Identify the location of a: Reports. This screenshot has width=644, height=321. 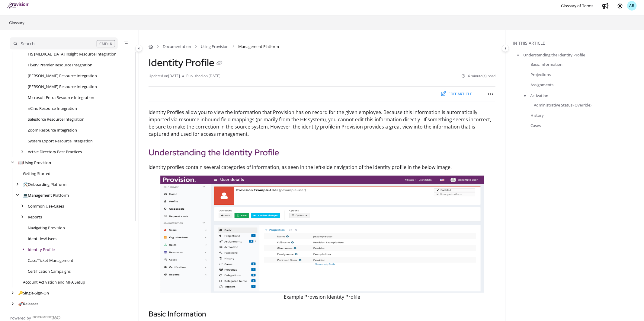
(34, 217).